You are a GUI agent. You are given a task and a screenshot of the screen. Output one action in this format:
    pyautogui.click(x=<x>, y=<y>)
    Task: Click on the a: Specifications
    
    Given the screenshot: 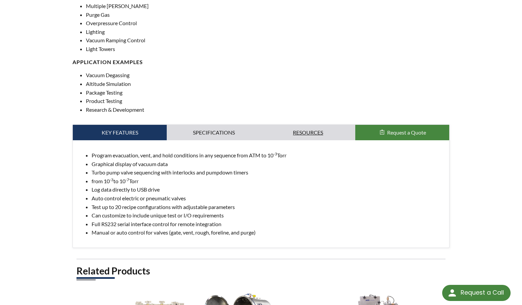 What is the action you would take?
    pyautogui.click(x=214, y=132)
    